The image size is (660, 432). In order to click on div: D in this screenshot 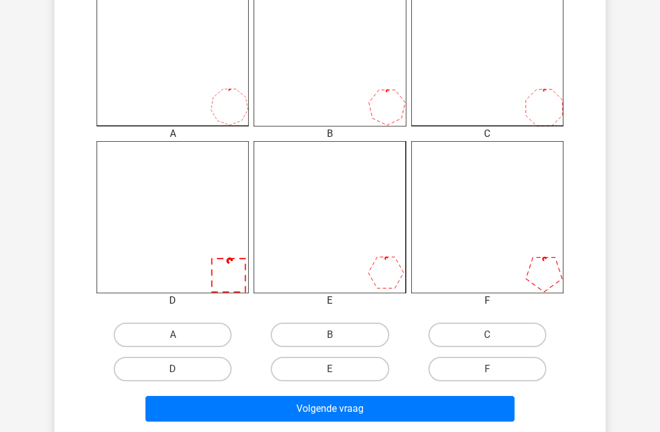, I will do `click(172, 301)`.